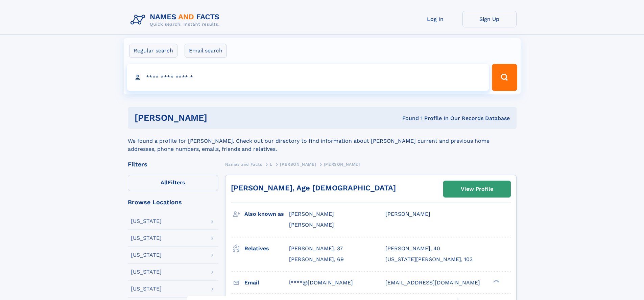  Describe the element at coordinates (173, 164) in the screenshot. I see `div: Filters` at that location.